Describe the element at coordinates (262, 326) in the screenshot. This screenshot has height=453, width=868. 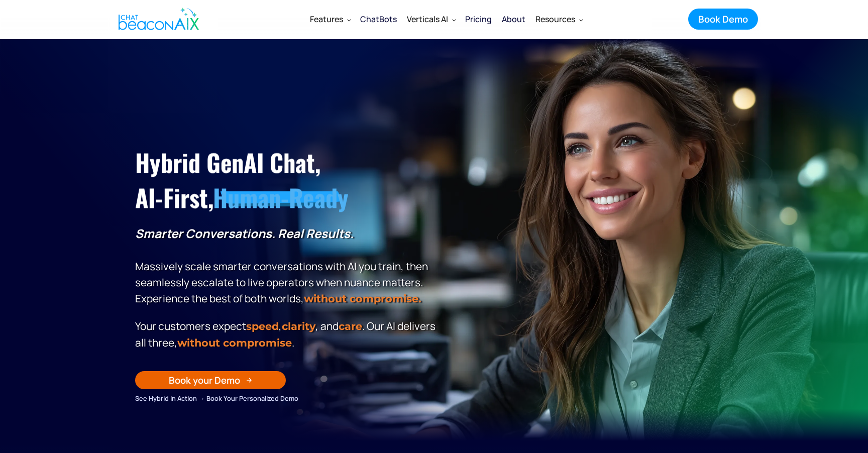
I see `strong: speed` at that location.